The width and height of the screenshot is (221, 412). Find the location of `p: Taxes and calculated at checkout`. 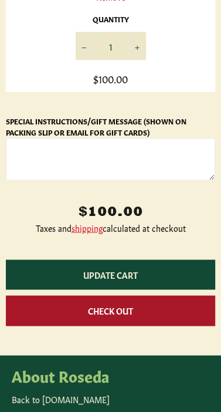

p: Taxes and calculated at checkout is located at coordinates (110, 227).